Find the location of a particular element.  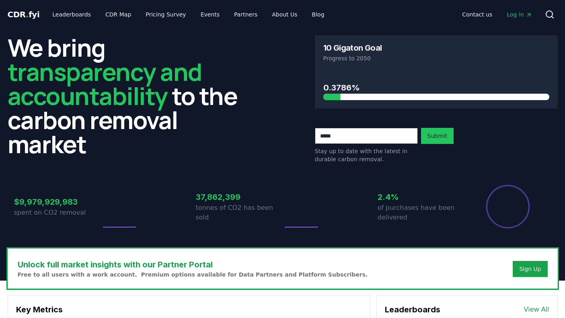

h3: 10 Gigaton Goal is located at coordinates (352, 48).